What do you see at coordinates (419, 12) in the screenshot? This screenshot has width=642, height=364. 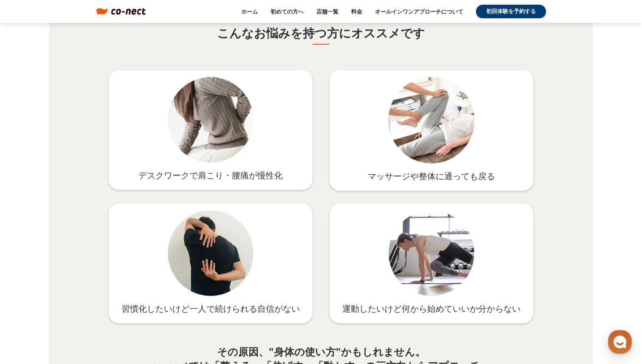 I see `a: オールインワンアプローチについて` at bounding box center [419, 12].